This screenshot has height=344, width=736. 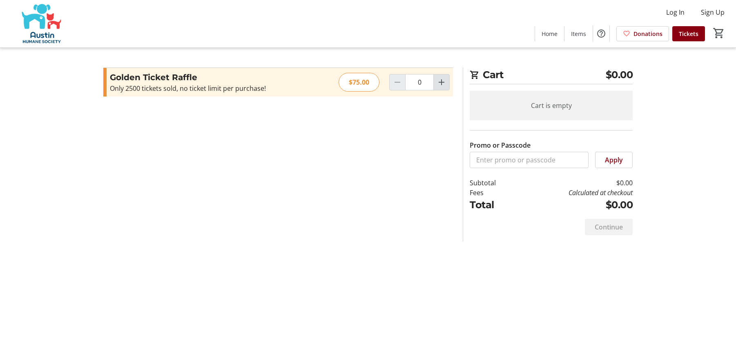 I want to click on span: Tickets, so click(x=689, y=33).